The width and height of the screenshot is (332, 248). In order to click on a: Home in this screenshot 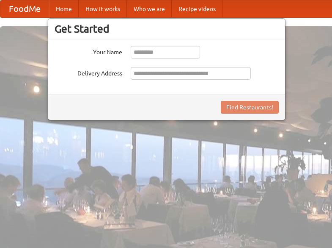, I will do `click(64, 9)`.